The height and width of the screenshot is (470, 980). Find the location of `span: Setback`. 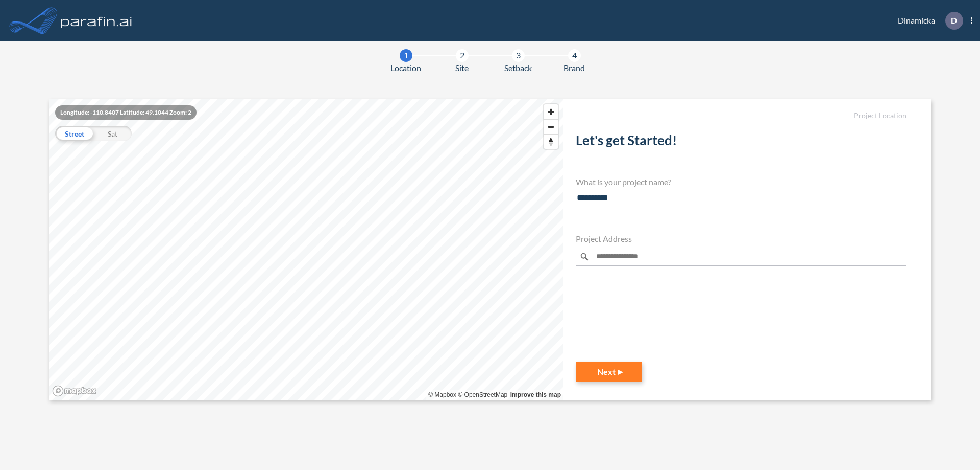

span: Setback is located at coordinates (518, 68).